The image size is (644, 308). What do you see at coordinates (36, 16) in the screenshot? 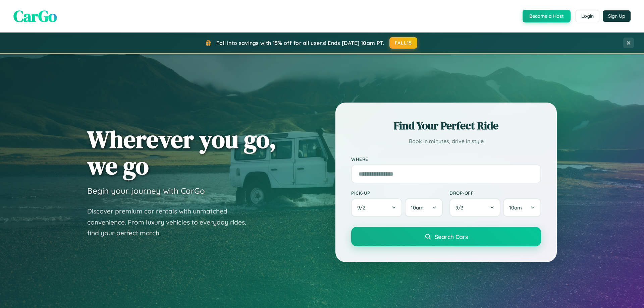
I see `span: CarGo` at bounding box center [36, 16].